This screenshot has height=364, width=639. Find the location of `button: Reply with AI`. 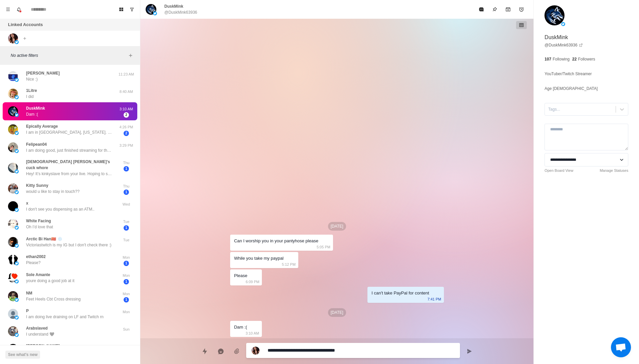

button: Reply with AI is located at coordinates (221, 351).